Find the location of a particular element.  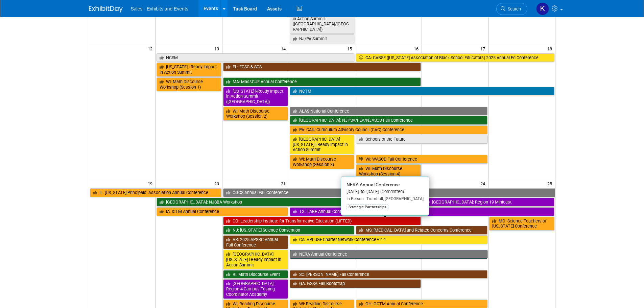

a: NCTM is located at coordinates (422, 91).